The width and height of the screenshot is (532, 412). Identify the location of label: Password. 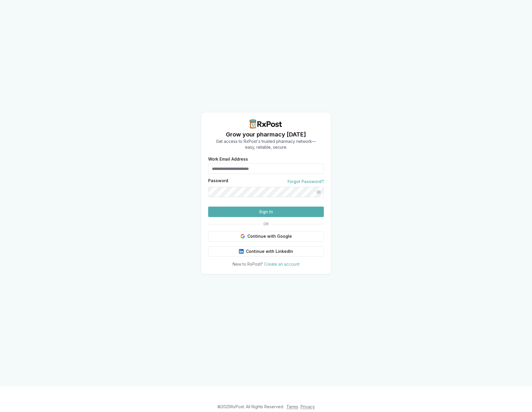
(218, 181).